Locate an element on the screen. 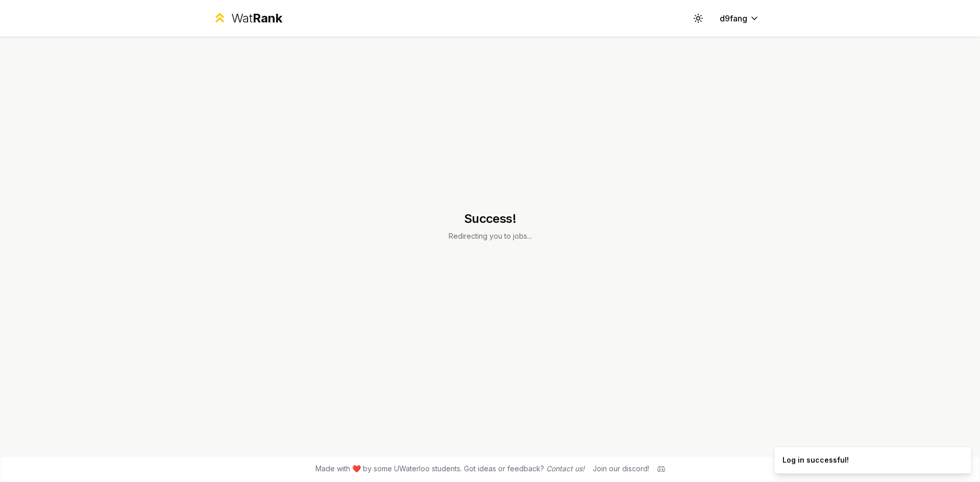  span: d9fang is located at coordinates (733, 18).